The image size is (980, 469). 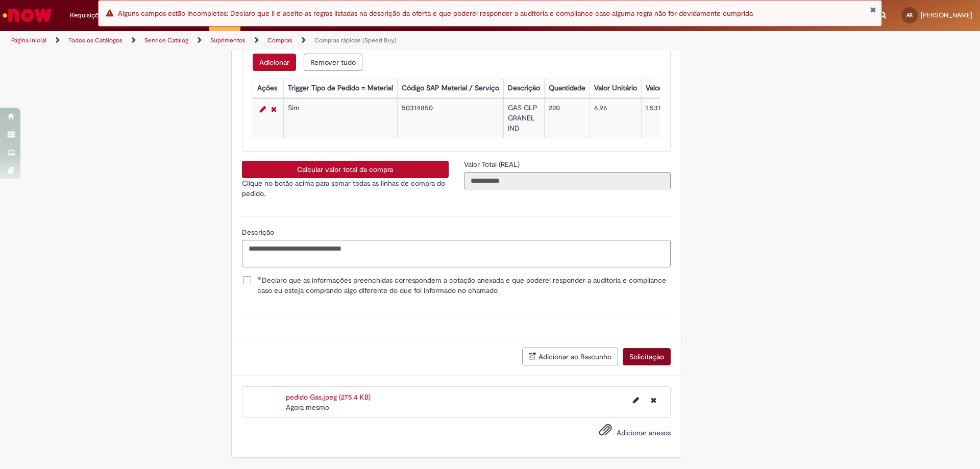 What do you see at coordinates (345, 170) in the screenshot?
I see `button: Calcular valor total da compra` at bounding box center [345, 170].